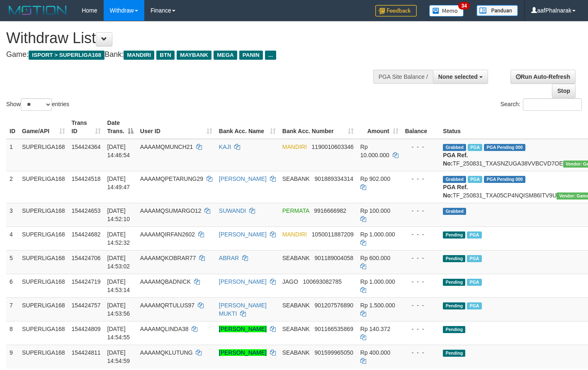 Image resolution: width=588 pixels, height=370 pixels. I want to click on span: AAAAMQPETARUNG29, so click(171, 179).